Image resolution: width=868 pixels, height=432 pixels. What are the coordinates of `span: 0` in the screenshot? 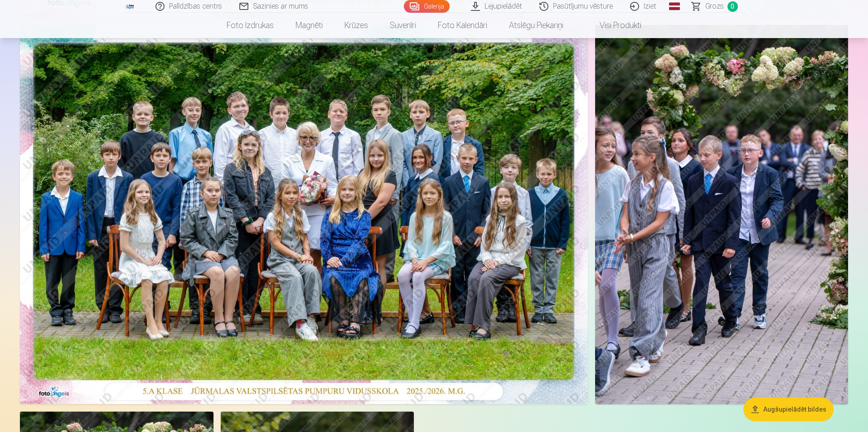 It's located at (732, 6).